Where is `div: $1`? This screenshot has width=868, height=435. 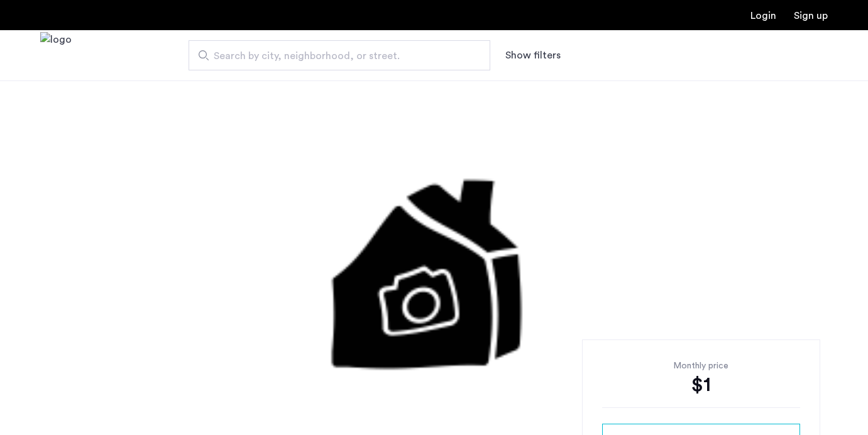
div: $1 is located at coordinates (700, 384).